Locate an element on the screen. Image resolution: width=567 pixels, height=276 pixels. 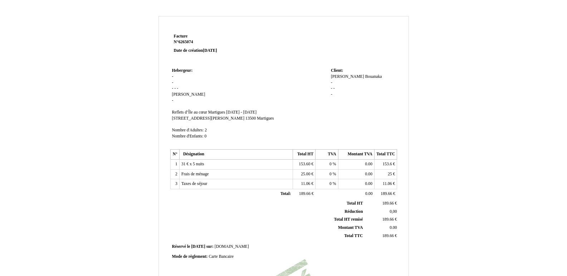
span: Carte Bancaire is located at coordinates (221, 257).